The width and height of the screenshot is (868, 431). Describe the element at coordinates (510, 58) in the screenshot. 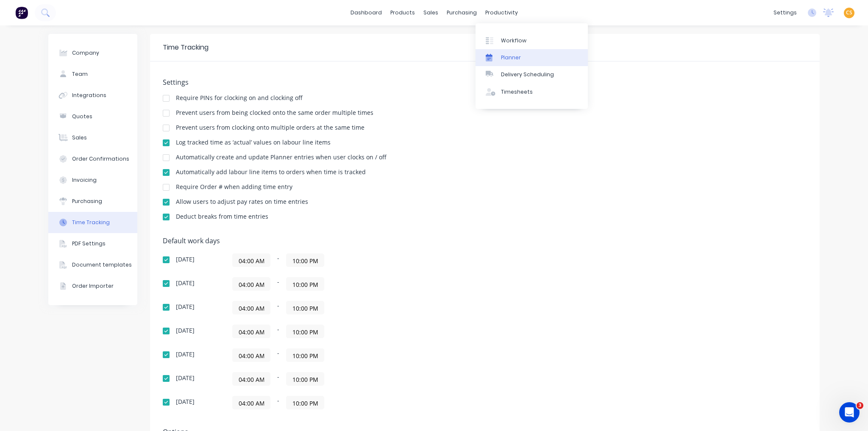

I see `div: Planner` at that location.